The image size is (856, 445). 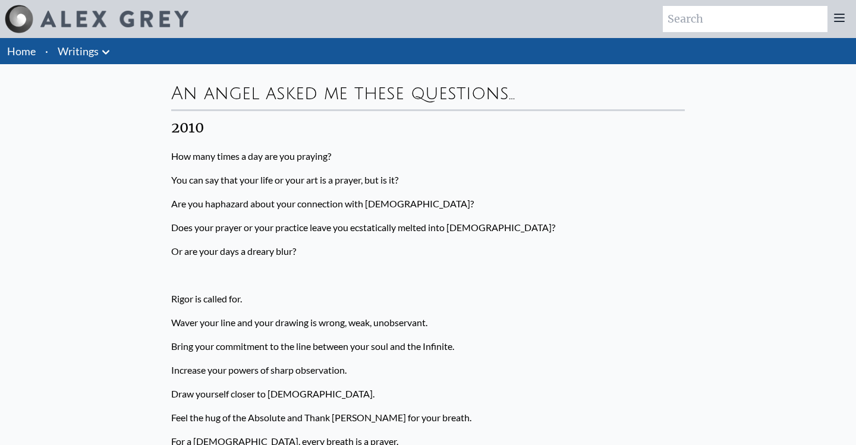 What do you see at coordinates (428, 323) in the screenshot?
I see `p: Waver your line and your drawing is wrong, weak, unobservant.` at bounding box center [428, 323].